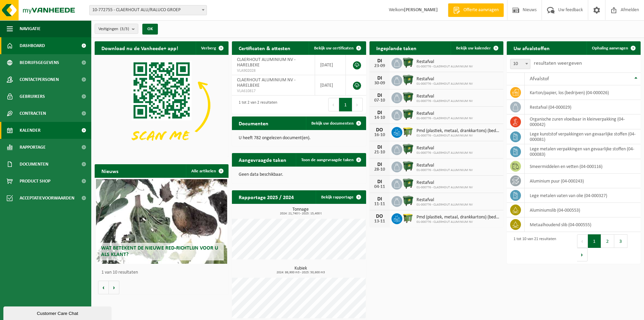 This screenshot has width=644, height=320. I want to click on span: Bekijk uw documenten, so click(332, 123).